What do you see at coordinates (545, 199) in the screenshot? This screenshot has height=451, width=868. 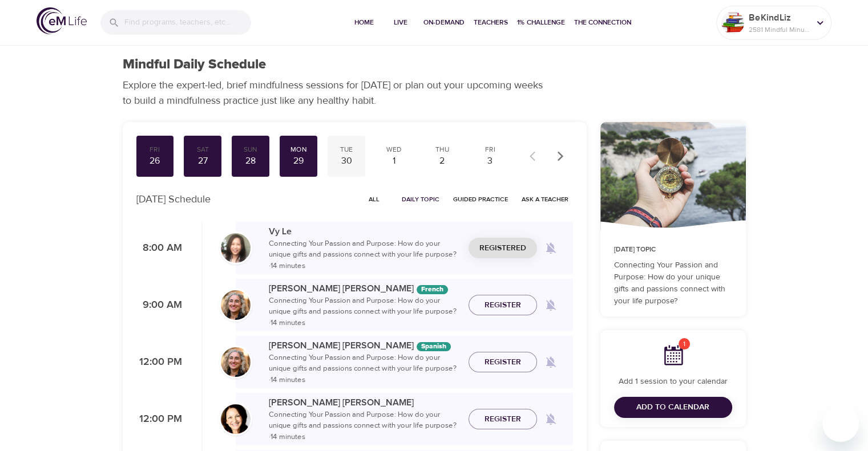 I see `span: Ask a Teacher` at bounding box center [545, 199].